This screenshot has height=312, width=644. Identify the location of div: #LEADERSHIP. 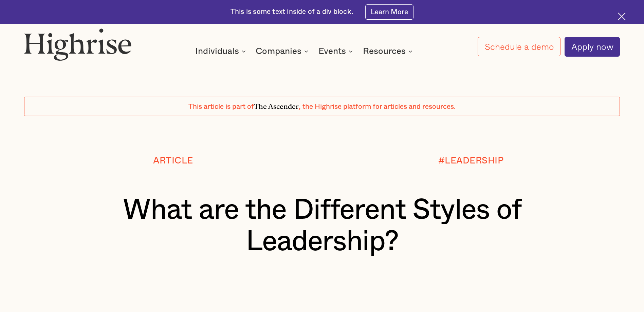
(471, 161).